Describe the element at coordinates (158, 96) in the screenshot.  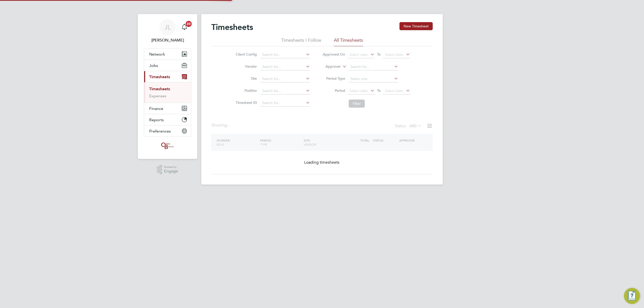
I see `a: Expenses` at that location.